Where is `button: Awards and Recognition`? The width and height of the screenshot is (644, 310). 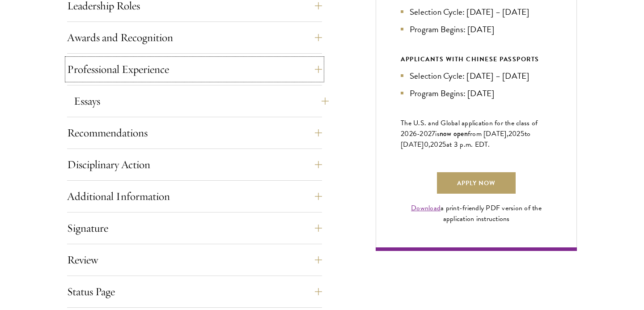
button: Awards and Recognition is located at coordinates (195, 38).